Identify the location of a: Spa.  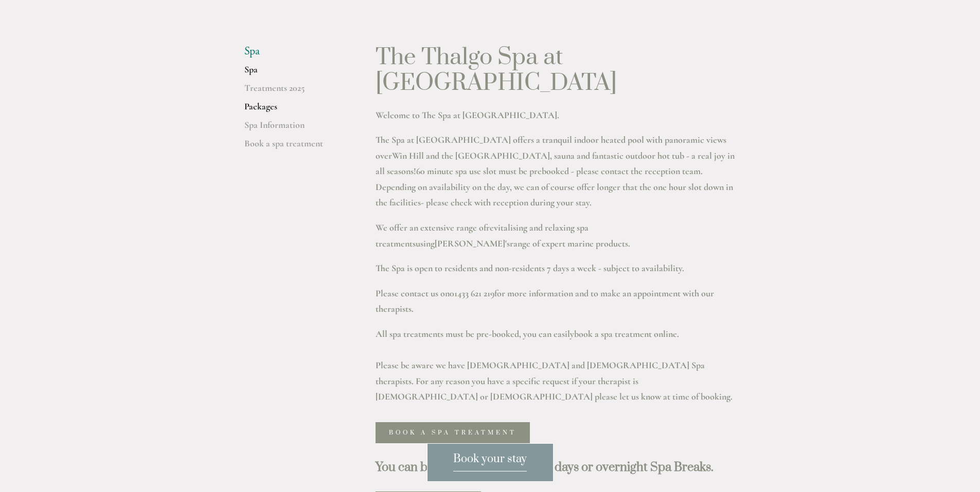
(293, 73).